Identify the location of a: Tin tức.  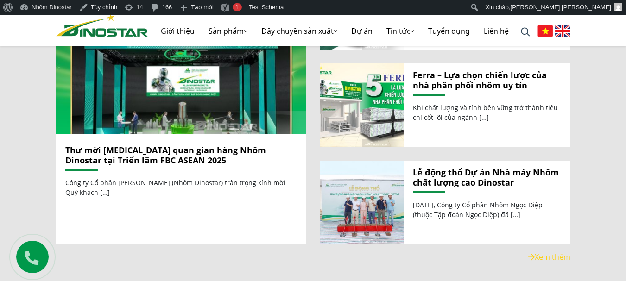
(401, 31).